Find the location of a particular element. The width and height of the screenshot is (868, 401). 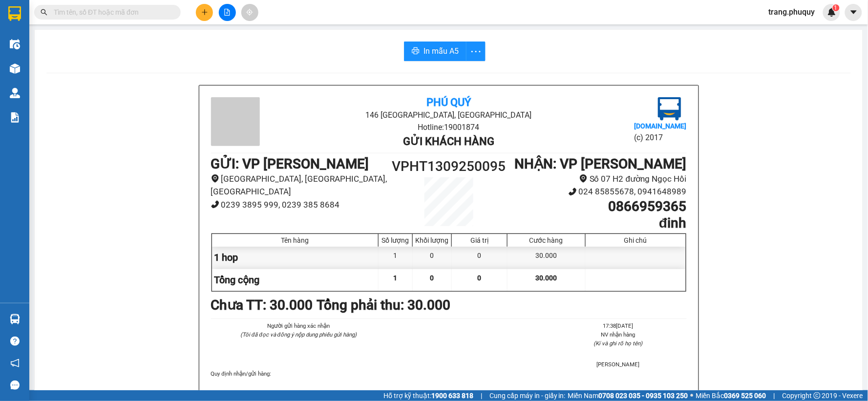

button: printerIn mẫu A5 is located at coordinates (435, 51).